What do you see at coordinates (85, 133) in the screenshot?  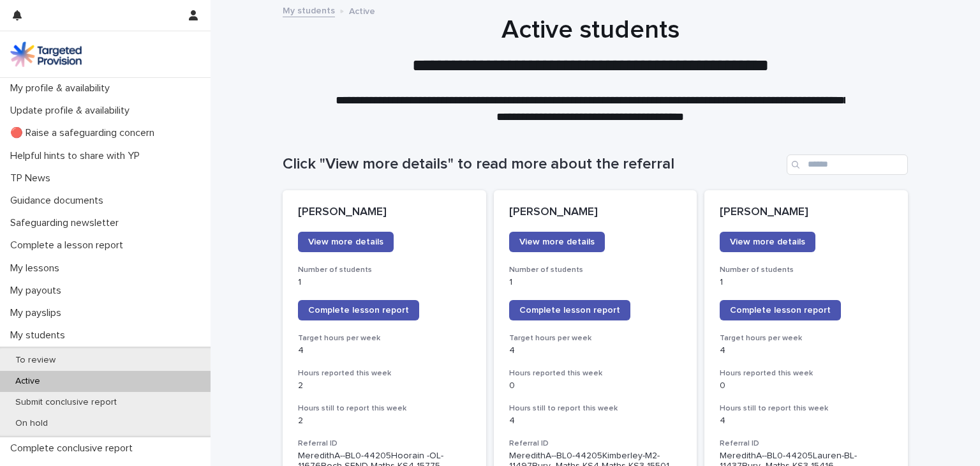 I see `p: 🔴 Raise a safeguarding concern` at bounding box center [85, 133].